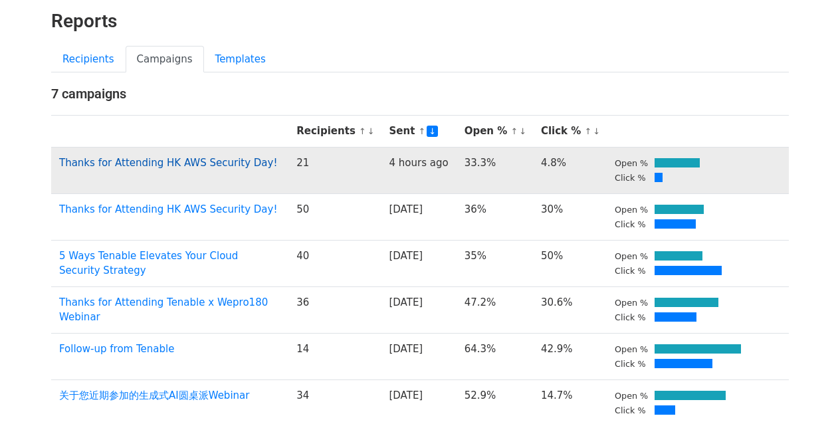 The height and width of the screenshot is (424, 840). Describe the element at coordinates (154, 395) in the screenshot. I see `a: 关于您近期参加的生成式AI圆桌派Webinar` at that location.